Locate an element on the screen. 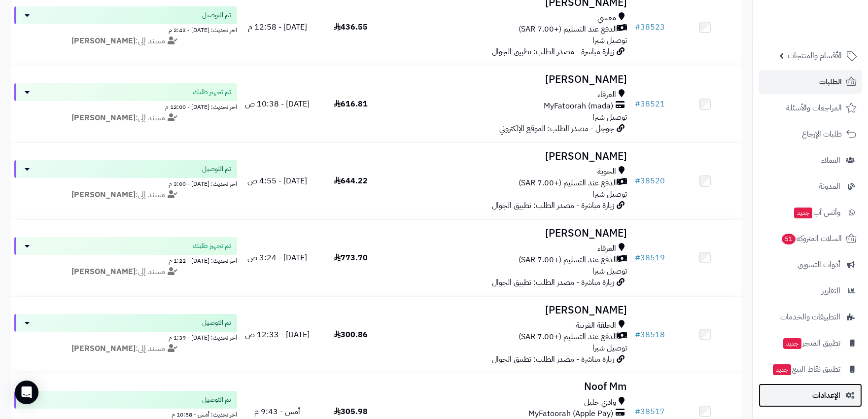  a: #38520 is located at coordinates (650, 181).